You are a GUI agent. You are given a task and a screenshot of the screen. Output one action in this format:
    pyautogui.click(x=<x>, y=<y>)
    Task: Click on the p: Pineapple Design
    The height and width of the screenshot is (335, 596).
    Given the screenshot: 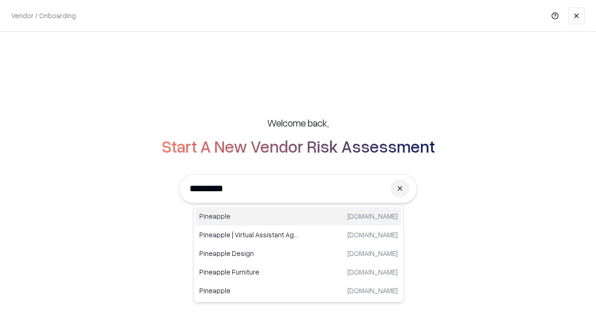 What is the action you would take?
    pyautogui.click(x=249, y=253)
    